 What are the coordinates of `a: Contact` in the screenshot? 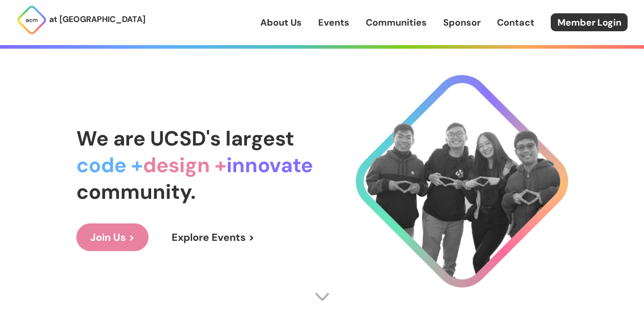 It's located at (515, 23).